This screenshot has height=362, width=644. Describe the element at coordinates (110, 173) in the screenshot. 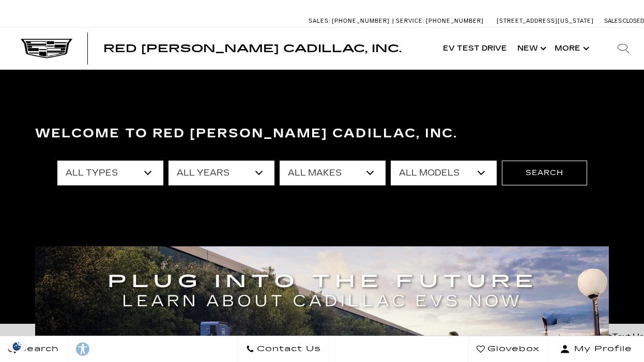

I see `select: Filter by type` at that location.